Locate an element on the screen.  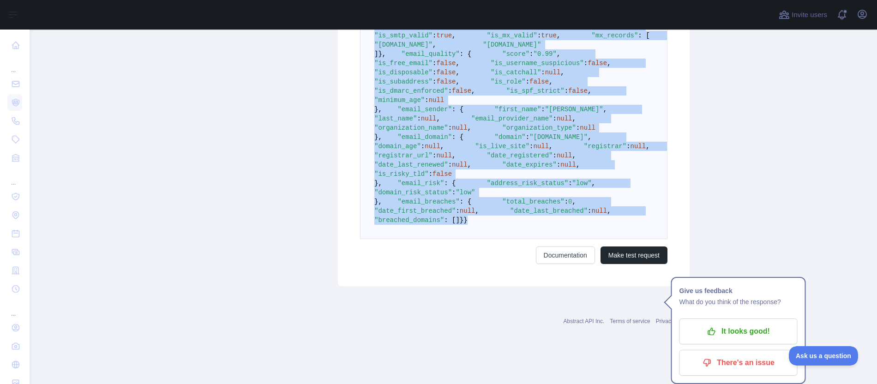
span: "email_risk" is located at coordinates (420, 183).